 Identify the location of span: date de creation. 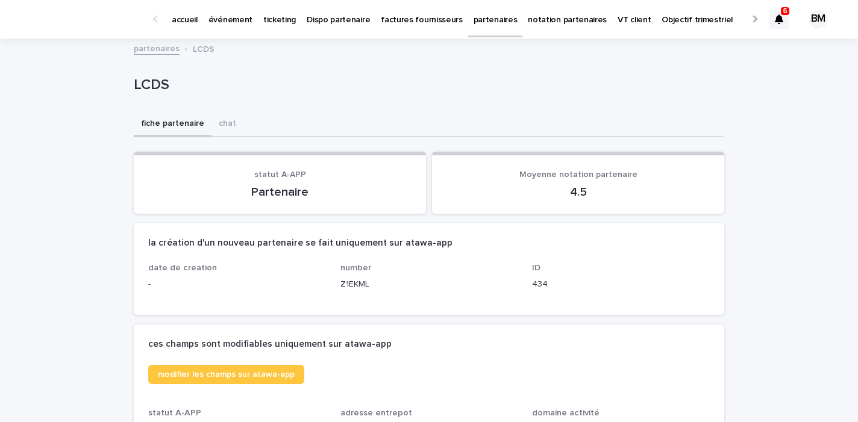
(183, 268).